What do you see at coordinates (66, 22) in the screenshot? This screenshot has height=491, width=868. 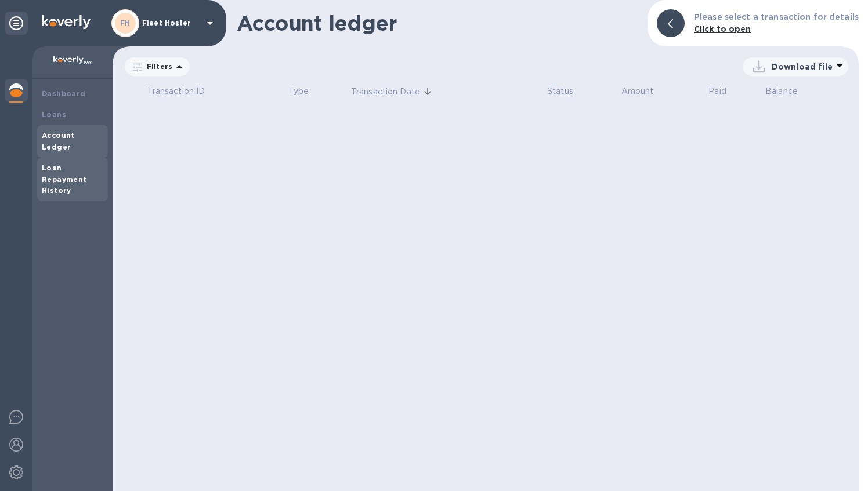 I see `img: Logo` at bounding box center [66, 22].